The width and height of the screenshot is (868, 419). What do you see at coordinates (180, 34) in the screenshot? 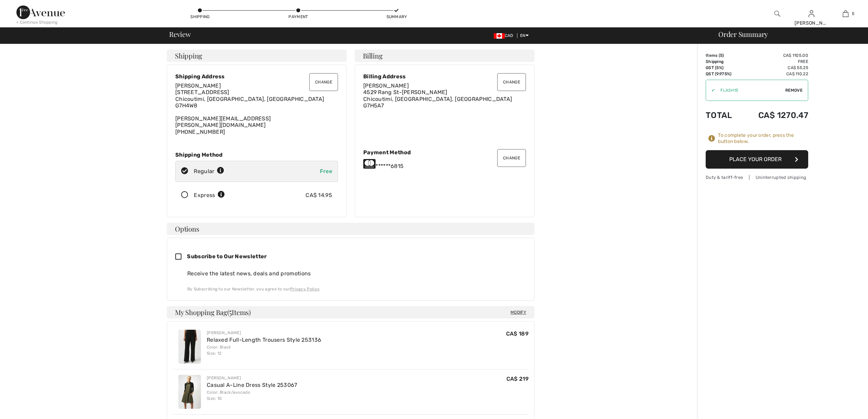
I see `span: Review` at bounding box center [180, 34].